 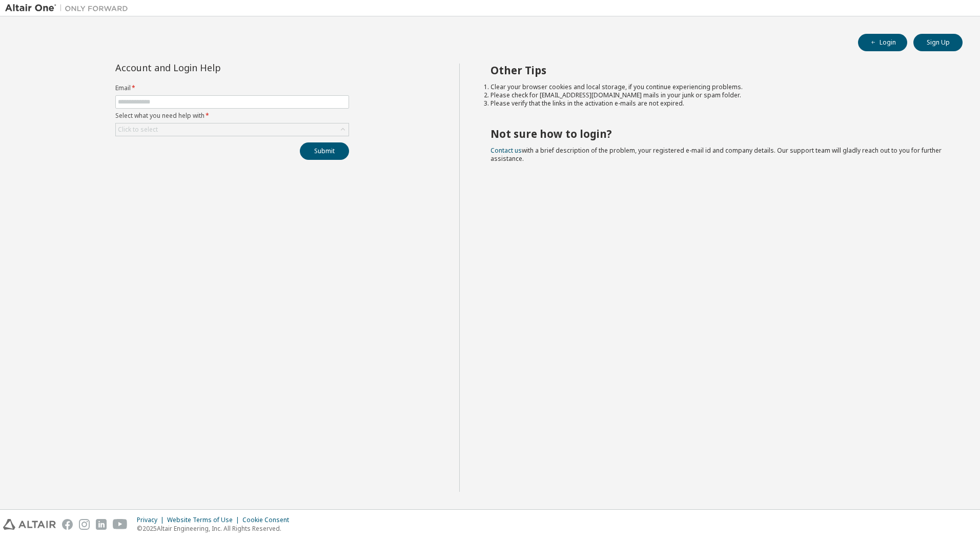 I want to click on div: Account and Login Help, so click(x=208, y=68).